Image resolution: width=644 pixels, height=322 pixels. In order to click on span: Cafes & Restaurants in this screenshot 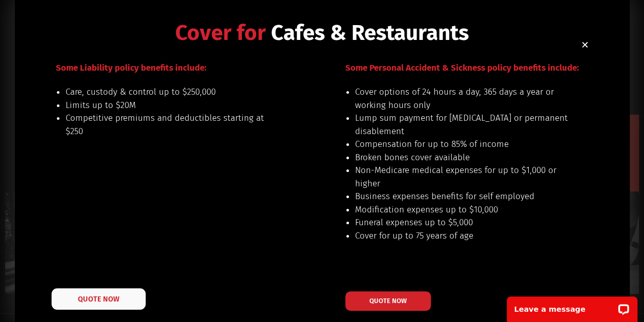, I will do `click(370, 32)`.